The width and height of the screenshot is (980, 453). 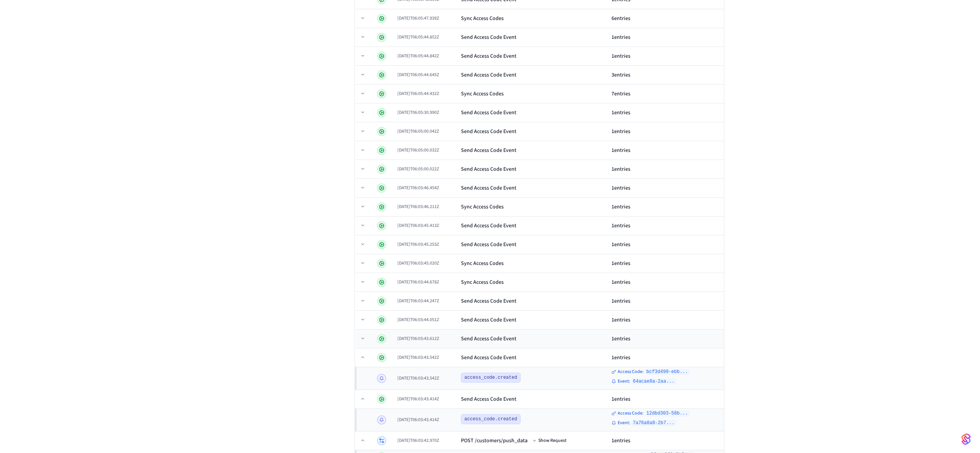 What do you see at coordinates (644, 382) in the screenshot?
I see `button: Event: 64acae8a-2aa...` at bounding box center [644, 382].